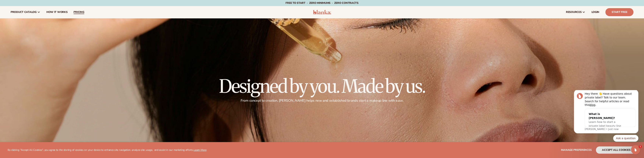  Describe the element at coordinates (595, 12) in the screenshot. I see `span: LOGIN` at that location.